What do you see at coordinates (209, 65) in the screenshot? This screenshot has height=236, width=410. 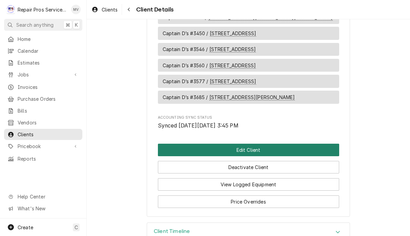 I see `span: Captain D’s #3560 /` at bounding box center [209, 65].